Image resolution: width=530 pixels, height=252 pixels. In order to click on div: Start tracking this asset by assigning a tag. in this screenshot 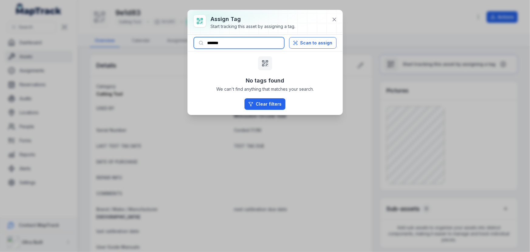, I will do `click(253, 26)`.